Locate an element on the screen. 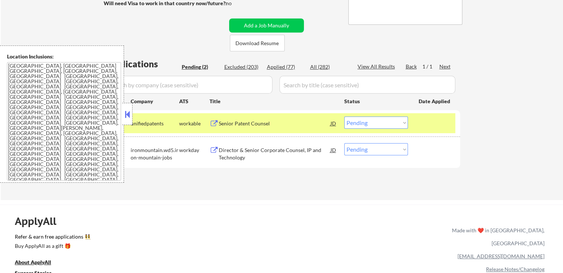 The image size is (563, 273). div: Status is located at coordinates (376, 101).